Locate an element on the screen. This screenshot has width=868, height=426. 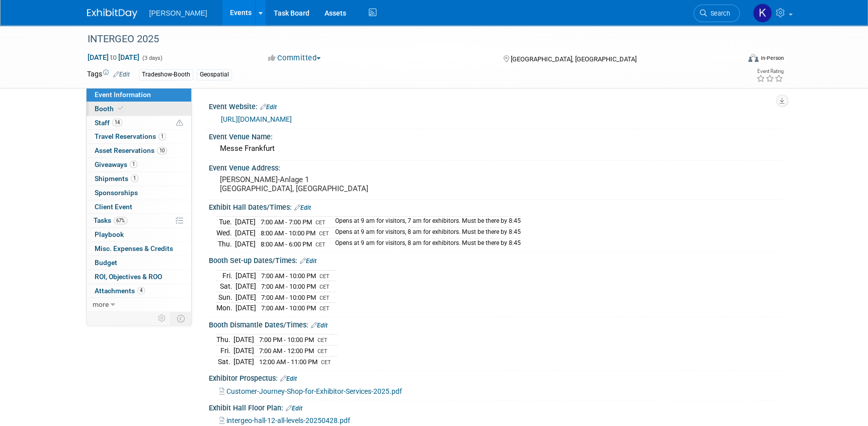
a: Misc. Expenses & Credits is located at coordinates (139, 248).